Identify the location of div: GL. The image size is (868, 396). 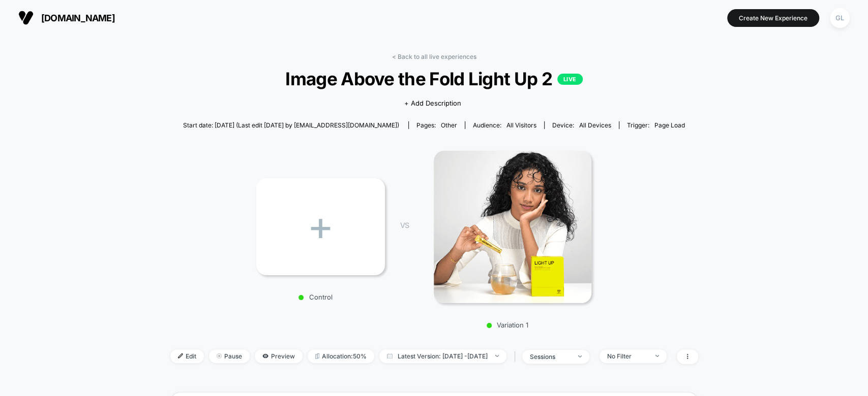
(839, 18).